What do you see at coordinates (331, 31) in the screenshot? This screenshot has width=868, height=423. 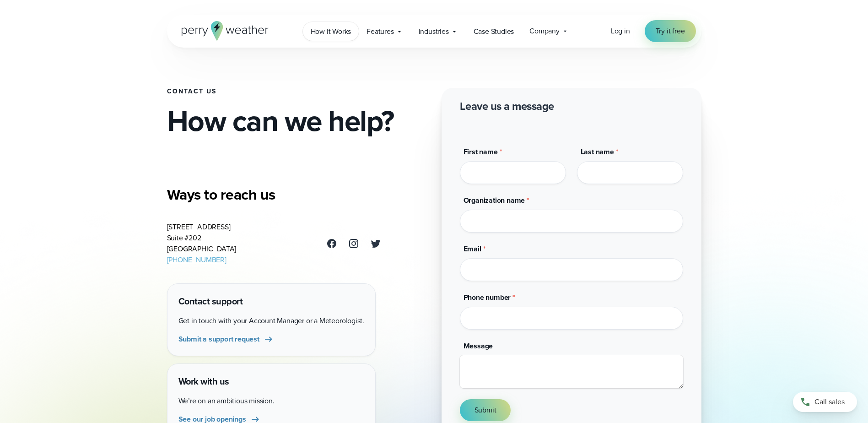 I see `span: How it Works` at bounding box center [331, 31].